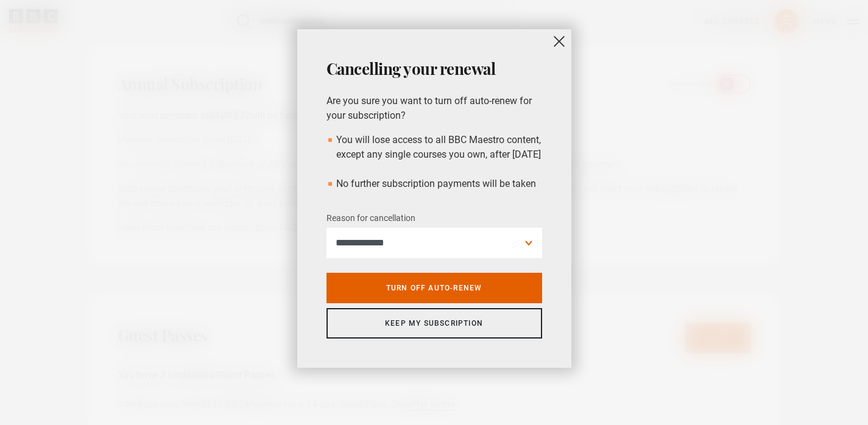 This screenshot has width=868, height=425. What do you see at coordinates (434, 323) in the screenshot?
I see `a: Keep my subscription` at bounding box center [434, 323].